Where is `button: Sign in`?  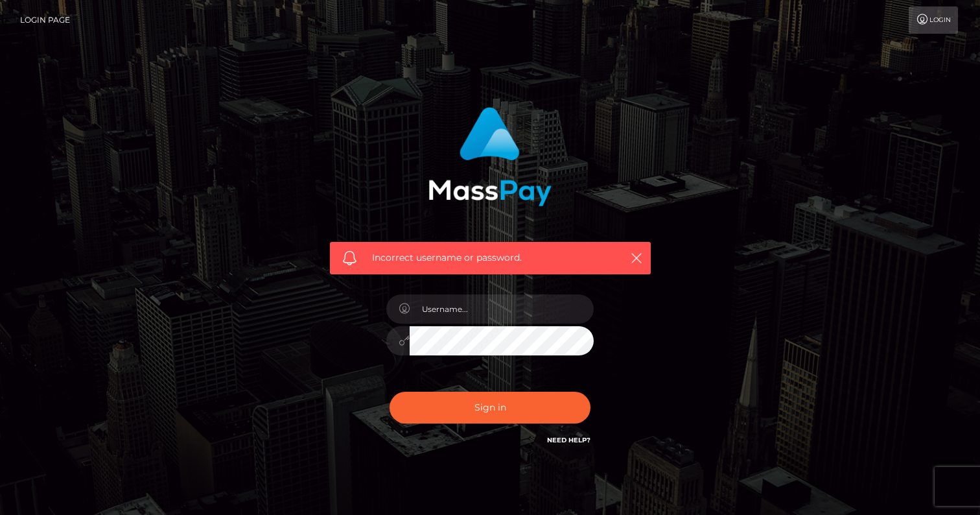 button: Sign in is located at coordinates (490, 407).